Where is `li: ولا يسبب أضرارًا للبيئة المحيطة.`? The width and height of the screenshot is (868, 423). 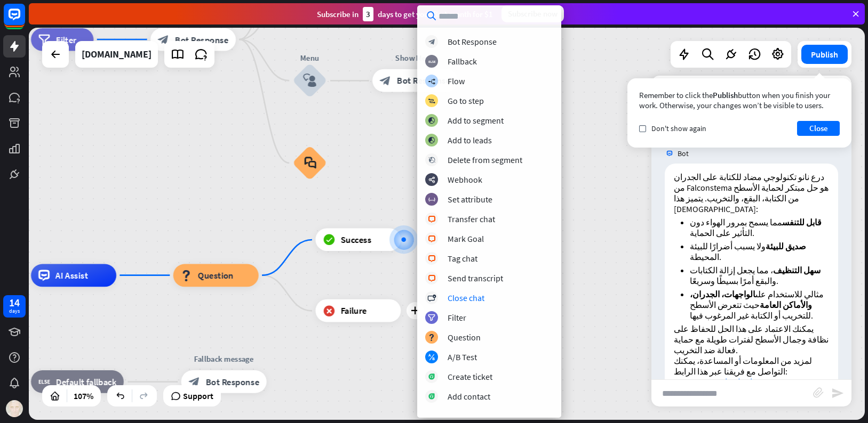
li: ولا يسبب أضرارًا للبيئة المحيطة. is located at coordinates (759, 252).